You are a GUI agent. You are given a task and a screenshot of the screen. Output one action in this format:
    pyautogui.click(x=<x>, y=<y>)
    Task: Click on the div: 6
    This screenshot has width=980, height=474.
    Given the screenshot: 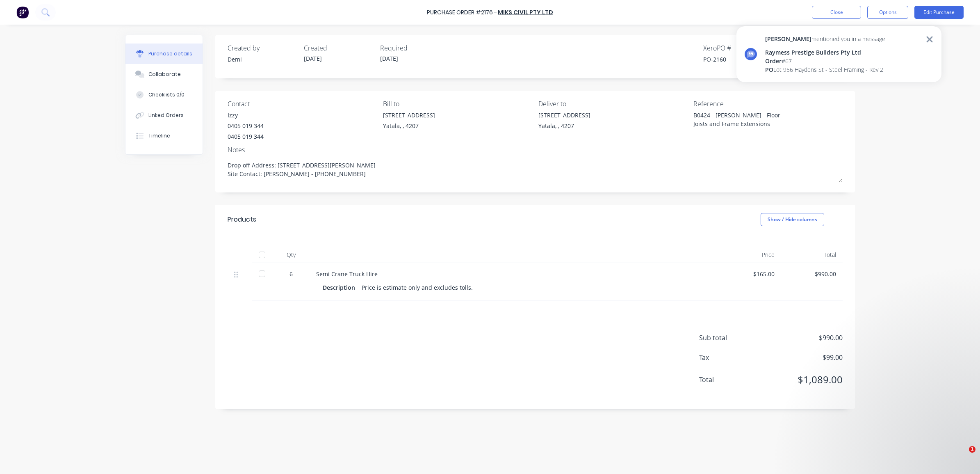 What is the action you would take?
    pyautogui.click(x=292, y=273)
    